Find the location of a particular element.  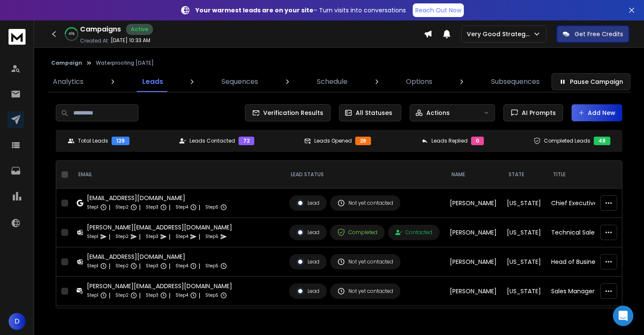

p: Analytics is located at coordinates (68, 82).